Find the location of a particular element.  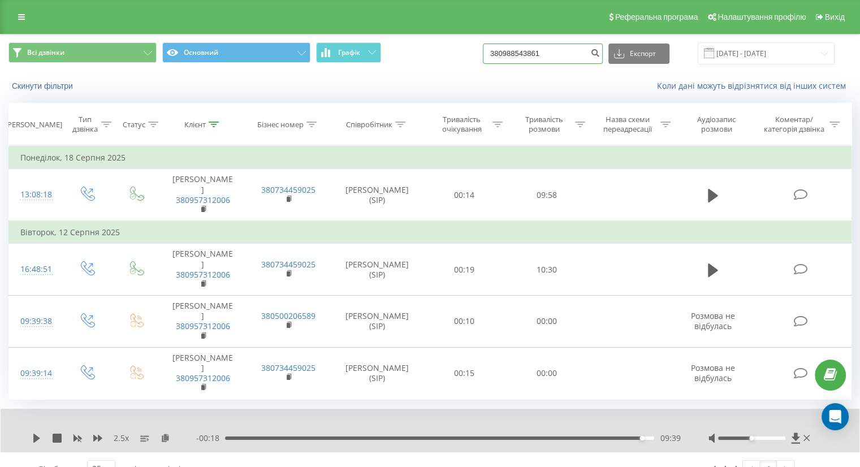

span: Всі дзвінки is located at coordinates (46, 53).